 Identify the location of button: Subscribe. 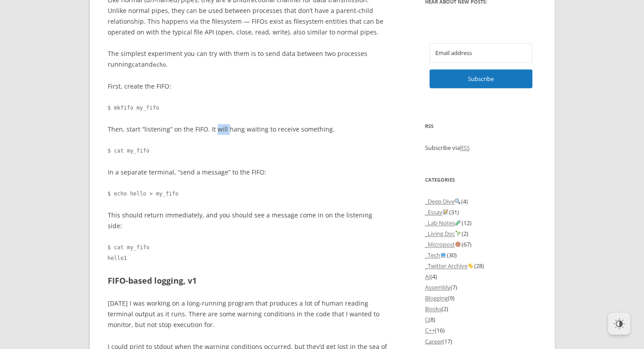
(481, 78).